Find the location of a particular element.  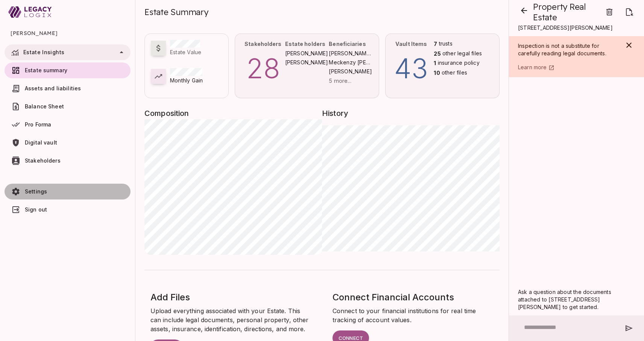

a: Digital vault is located at coordinates (67, 143).